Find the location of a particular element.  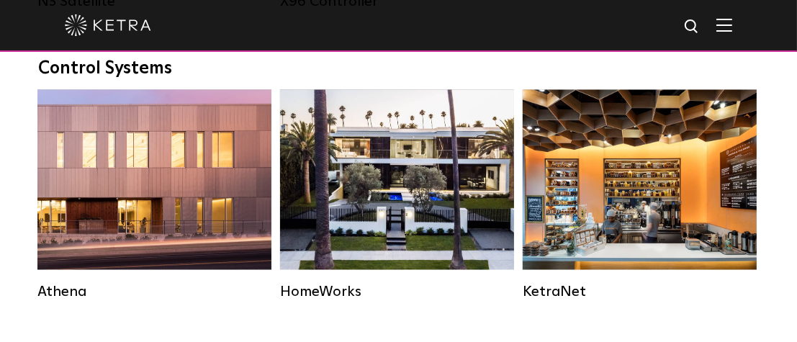

div: Athena is located at coordinates (154, 292).